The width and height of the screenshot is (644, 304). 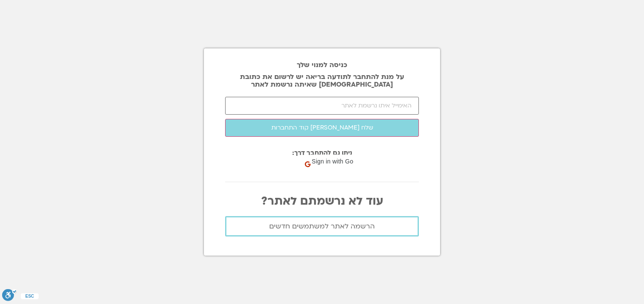 What do you see at coordinates (322, 105) in the screenshot?
I see `input: האימייל איתו נרשמת לאתר` at bounding box center [322, 105].